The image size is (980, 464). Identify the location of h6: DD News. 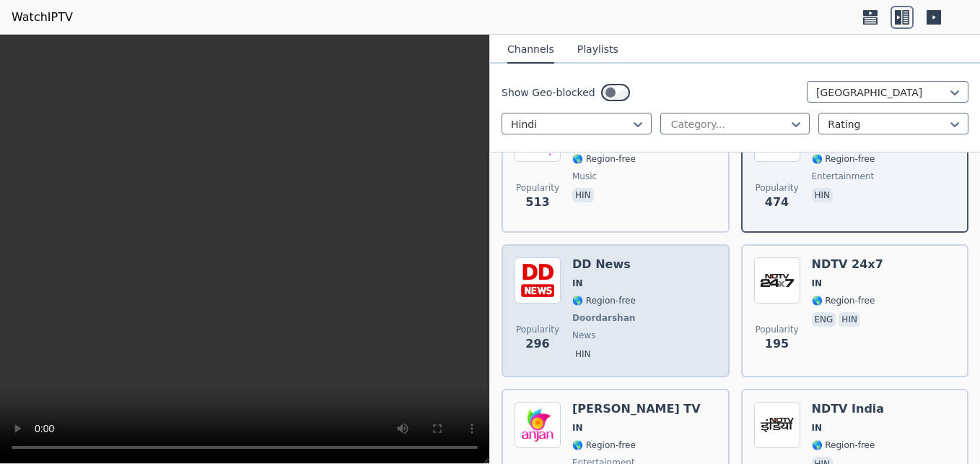
(605, 265).